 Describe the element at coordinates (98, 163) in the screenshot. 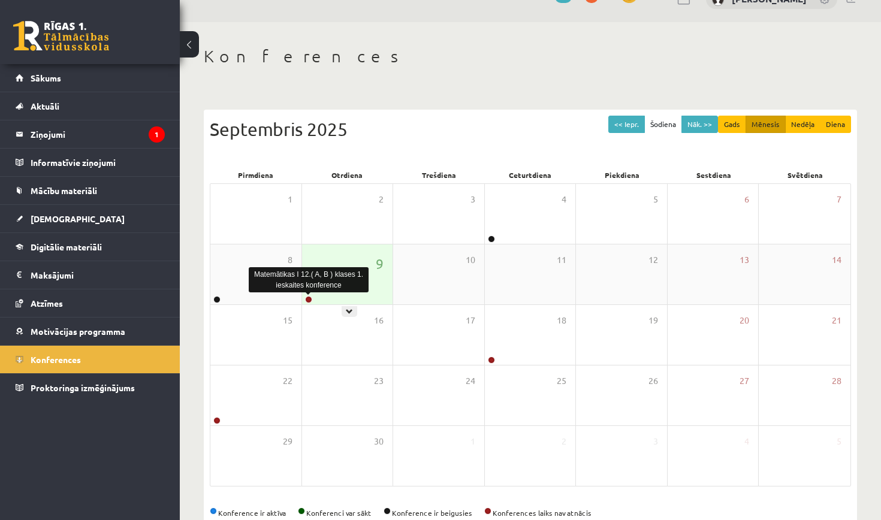

I see `legend: Informatīvie ziņojumi` at that location.